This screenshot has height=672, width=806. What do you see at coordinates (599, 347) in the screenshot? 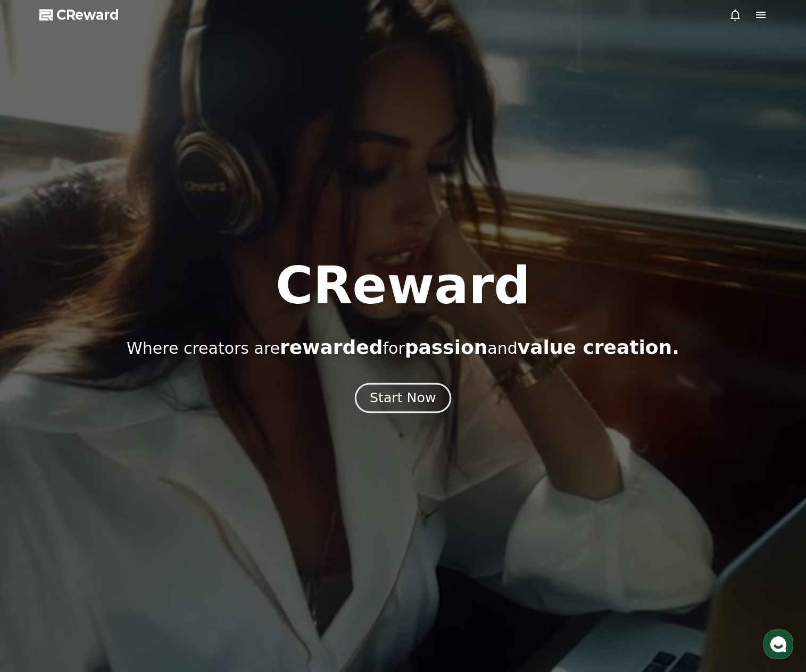
I see `span: value creation.` at bounding box center [599, 347].